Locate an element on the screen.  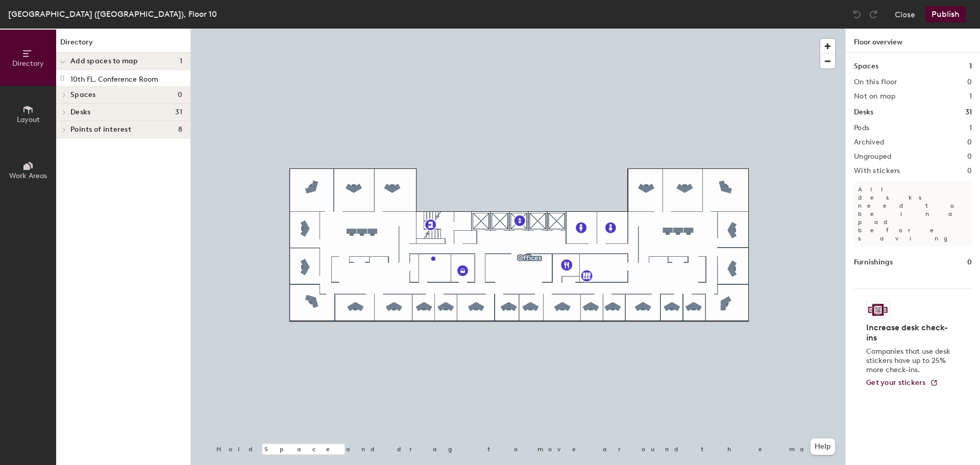
p: 10th FL. Conference Room is located at coordinates (114, 78).